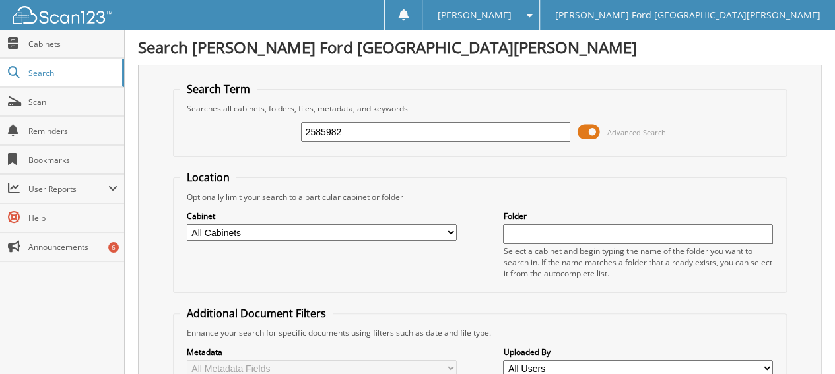 Image resolution: width=835 pixels, height=374 pixels. I want to click on div: Chat Widget, so click(802, 343).